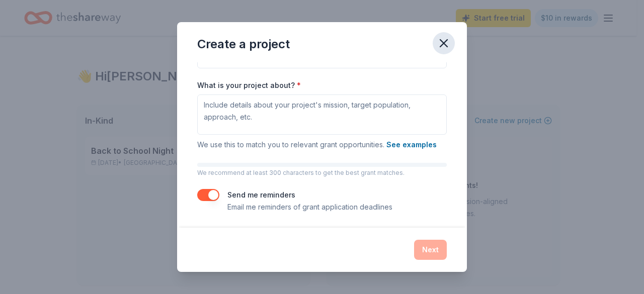 The height and width of the screenshot is (294, 644). I want to click on button: See examples, so click(411, 145).